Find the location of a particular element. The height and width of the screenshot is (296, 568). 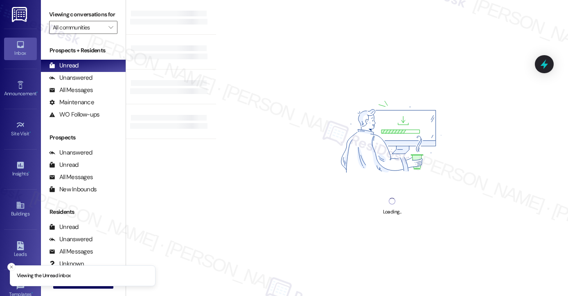

div: Loading... is located at coordinates (392, 212).